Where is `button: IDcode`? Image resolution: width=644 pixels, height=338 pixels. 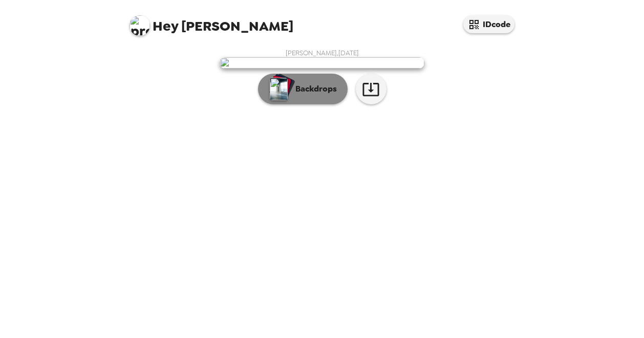
button: IDcode is located at coordinates (489, 24).